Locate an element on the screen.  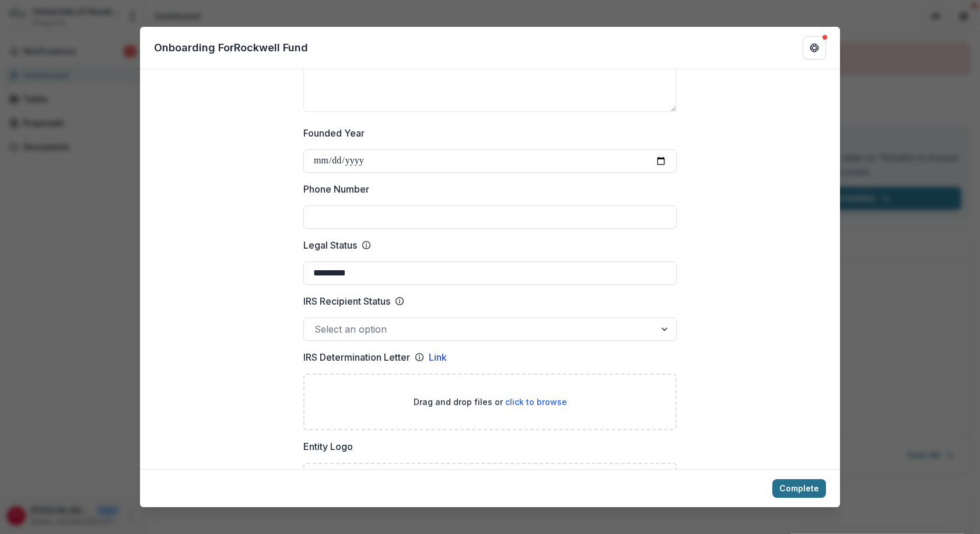
p: IRS Recipient Status is located at coordinates (346, 301).